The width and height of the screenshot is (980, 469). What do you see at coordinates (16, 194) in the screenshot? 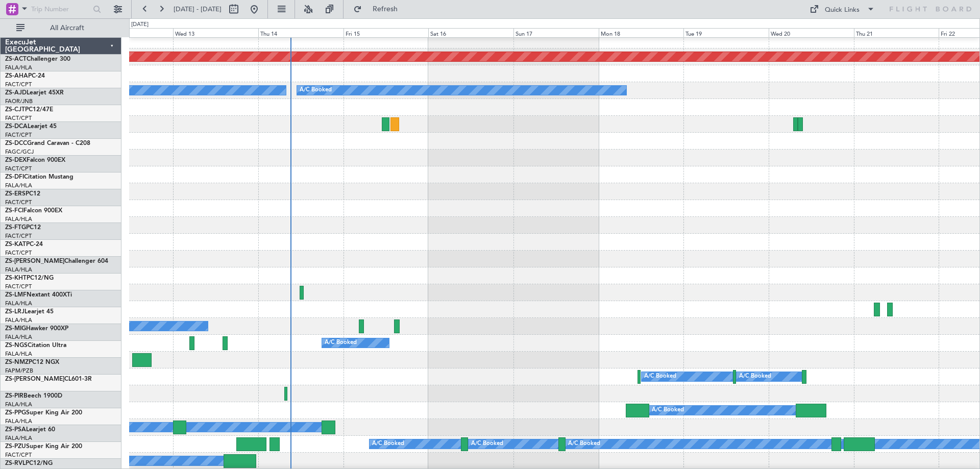
I see `span: ZS-ERS` at bounding box center [16, 194].